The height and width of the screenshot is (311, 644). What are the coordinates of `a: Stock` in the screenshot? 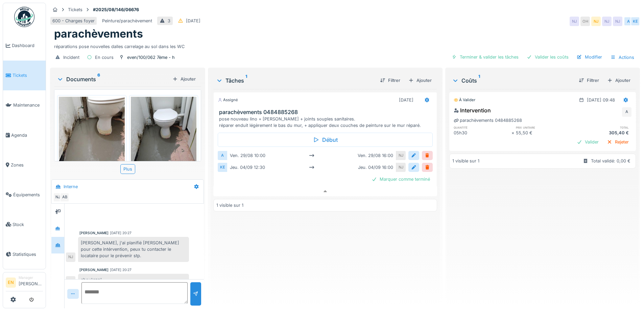 It's located at (24, 224).